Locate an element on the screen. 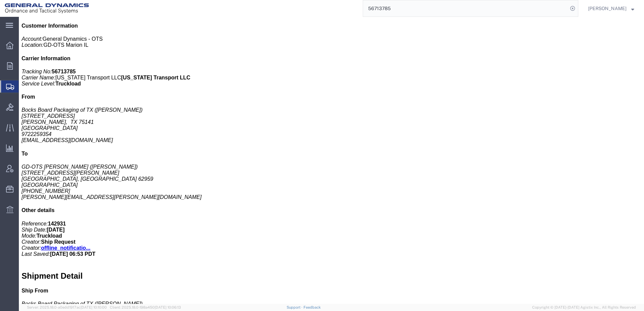  input: Search for shipment number, reference number is located at coordinates (465, 8).